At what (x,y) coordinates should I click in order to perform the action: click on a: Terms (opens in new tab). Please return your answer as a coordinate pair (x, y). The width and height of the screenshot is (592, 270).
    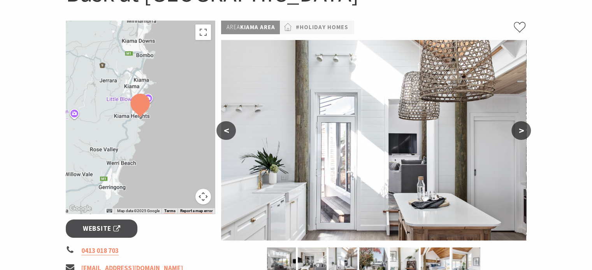
    Looking at the image, I should click on (169, 211).